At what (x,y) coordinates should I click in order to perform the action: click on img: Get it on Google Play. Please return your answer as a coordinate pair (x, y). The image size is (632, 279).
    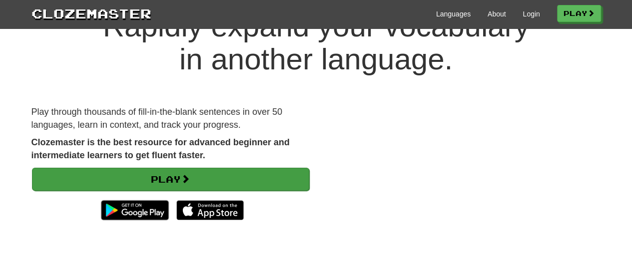
    Looking at the image, I should click on (134, 210).